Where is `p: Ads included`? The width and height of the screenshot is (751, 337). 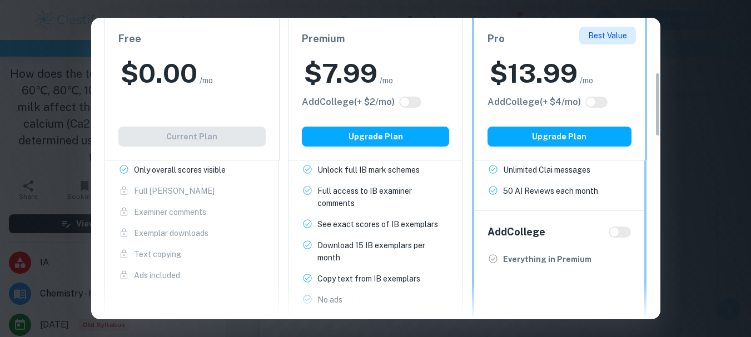 p: Ads included is located at coordinates (157, 276).